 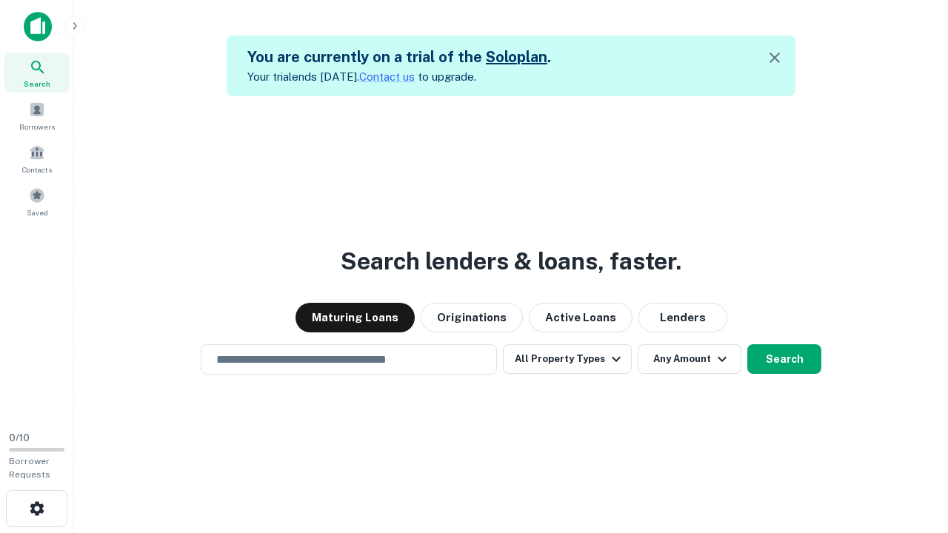 I want to click on button: Search, so click(x=784, y=359).